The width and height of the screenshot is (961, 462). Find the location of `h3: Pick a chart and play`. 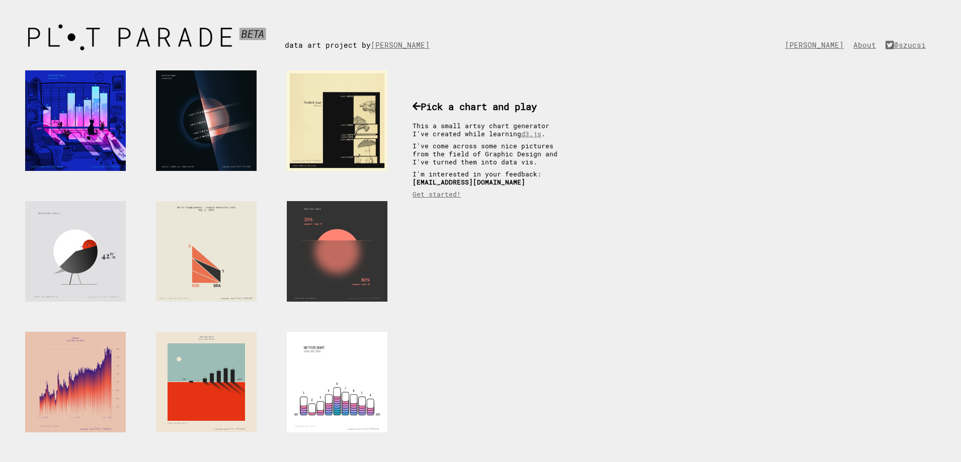

h3: Pick a chart and play is located at coordinates (490, 106).